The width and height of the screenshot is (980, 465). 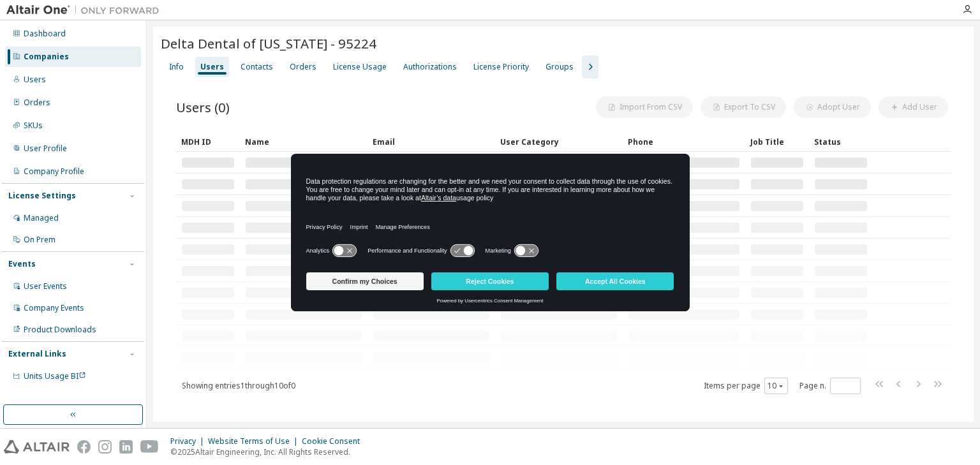 What do you see at coordinates (645, 107) in the screenshot?
I see `button: Import From CSV` at bounding box center [645, 107].